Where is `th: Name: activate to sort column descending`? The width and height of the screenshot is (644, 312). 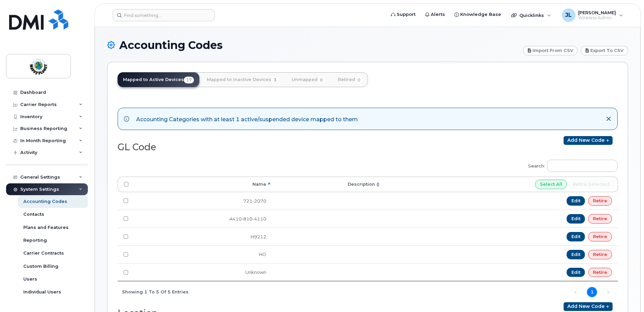
th: Name: activate to sort column descending is located at coordinates (203, 184).